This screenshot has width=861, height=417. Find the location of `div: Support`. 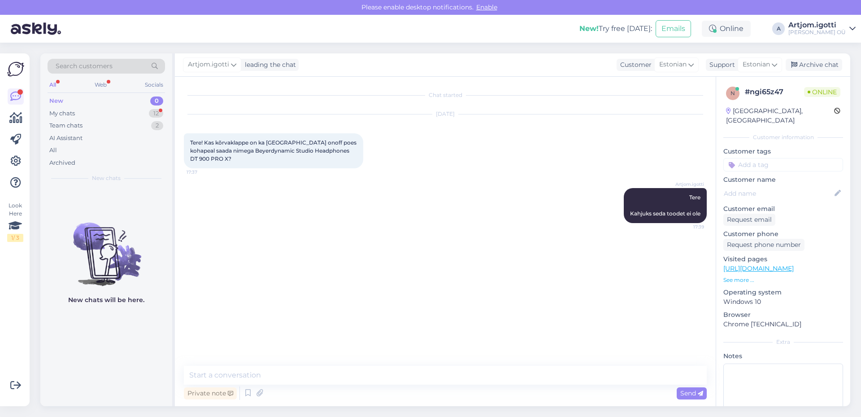

div: Support is located at coordinates (720, 65).